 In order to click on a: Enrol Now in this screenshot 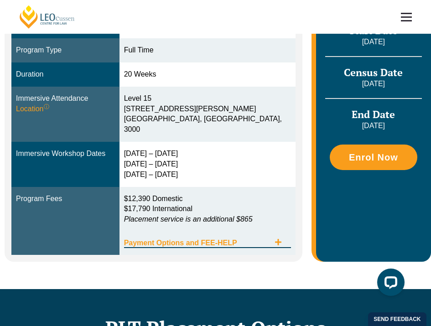, I will do `click(374, 157)`.